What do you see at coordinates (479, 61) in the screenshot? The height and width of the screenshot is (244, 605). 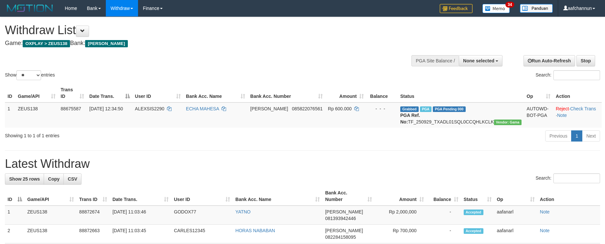 I see `span: None selected` at bounding box center [479, 61].